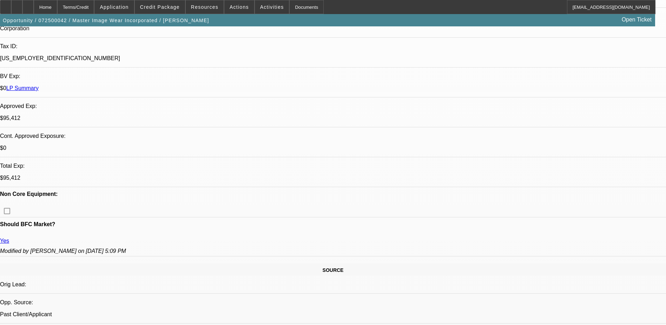 The height and width of the screenshot is (325, 666). I want to click on span: Actions, so click(239, 7).